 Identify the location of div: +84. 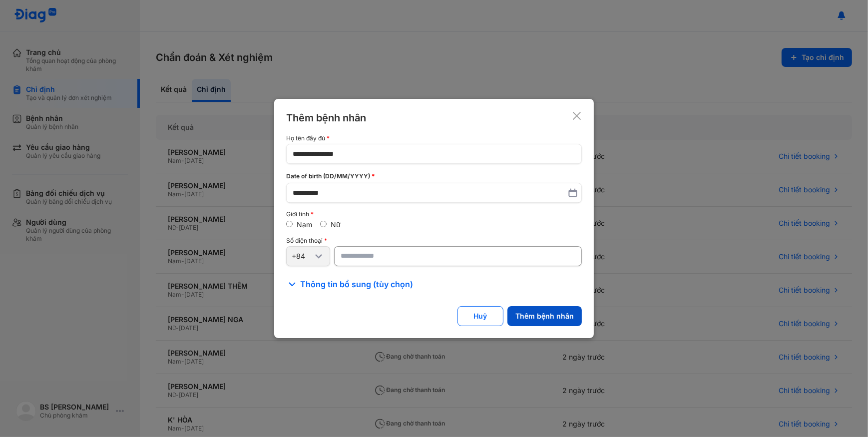
(302, 256).